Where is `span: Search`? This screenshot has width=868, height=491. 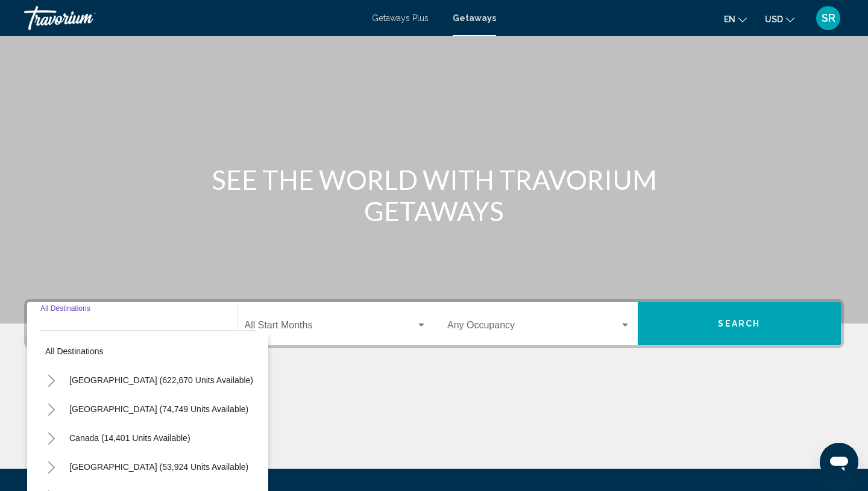 span: Search is located at coordinates (739, 324).